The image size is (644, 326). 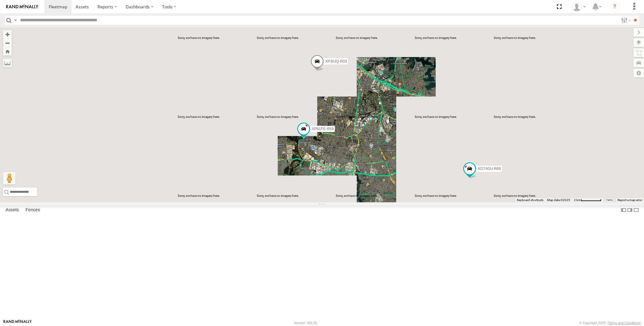 What do you see at coordinates (323, 129) in the screenshot?
I see `span: XP81FE-R59` at bounding box center [323, 129].